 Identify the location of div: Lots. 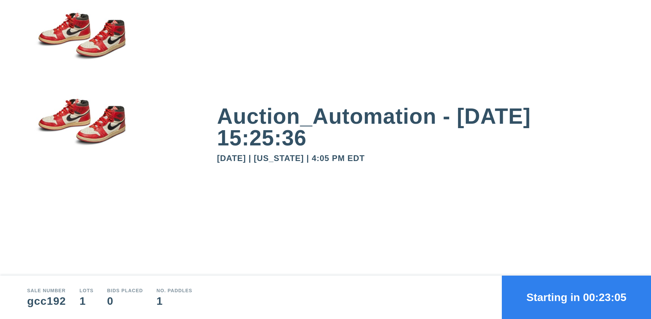
(86, 291).